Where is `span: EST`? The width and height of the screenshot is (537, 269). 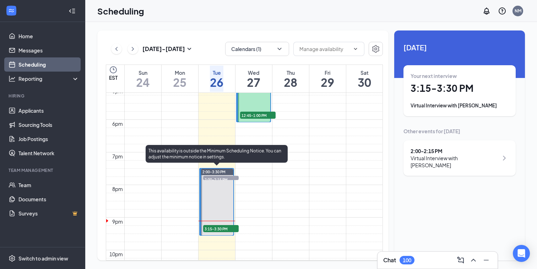 span: EST is located at coordinates (113, 78).